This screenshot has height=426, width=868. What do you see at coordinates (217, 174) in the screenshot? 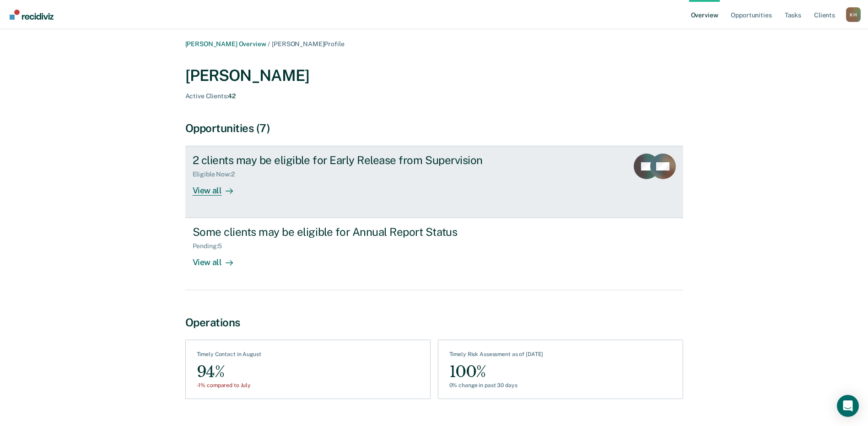
I see `div: Eligible Now : 2` at bounding box center [217, 174].